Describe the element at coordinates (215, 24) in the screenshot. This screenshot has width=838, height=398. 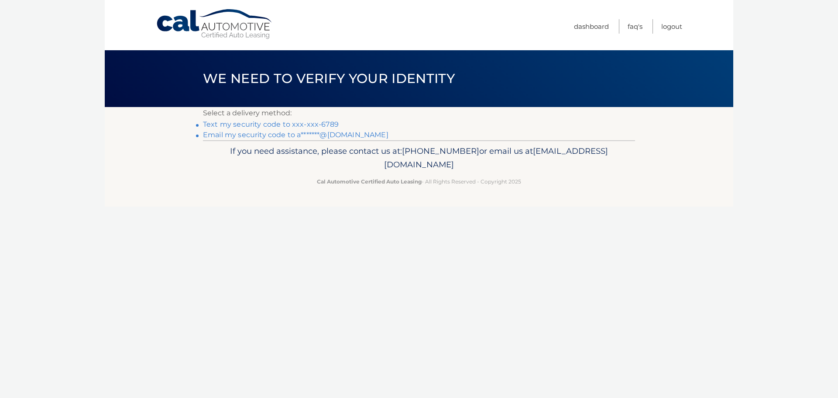
I see `a: Cal Automotive` at that location.